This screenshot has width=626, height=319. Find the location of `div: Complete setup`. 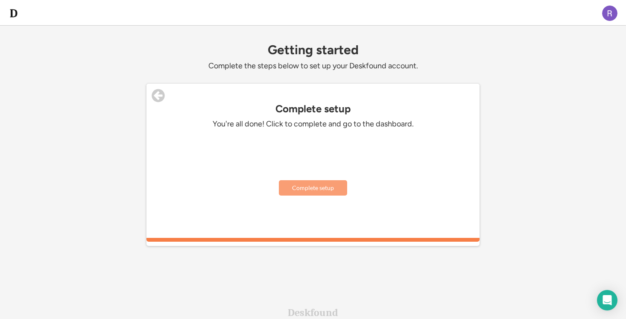

div: Complete setup is located at coordinates (313, 109).